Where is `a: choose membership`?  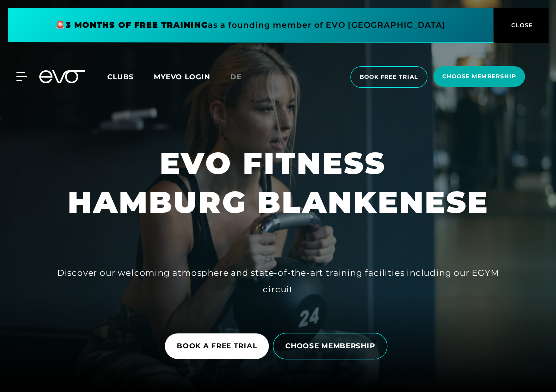 a: choose membership is located at coordinates (479, 77).